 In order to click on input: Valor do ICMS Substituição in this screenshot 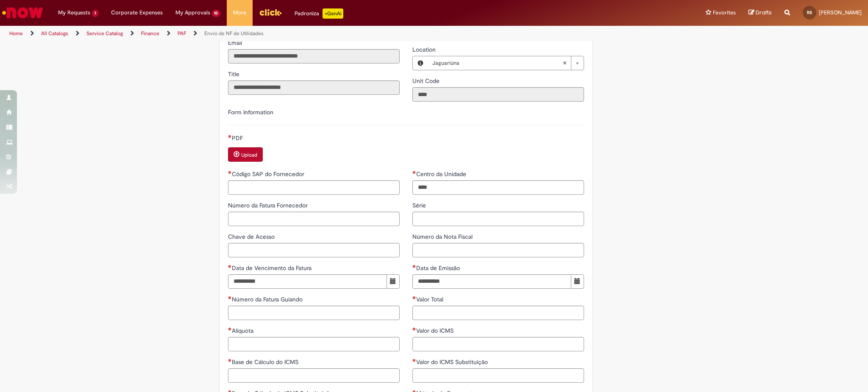, I will do `click(498, 376)`.